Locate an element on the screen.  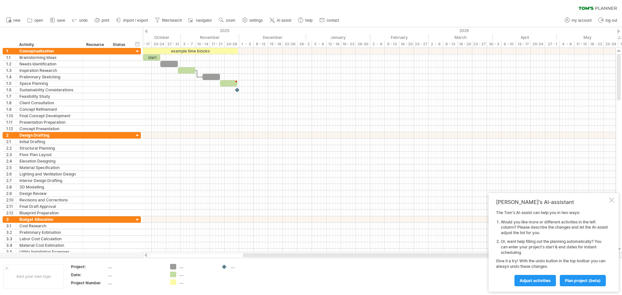
div: 26-30 is located at coordinates (363, 44).